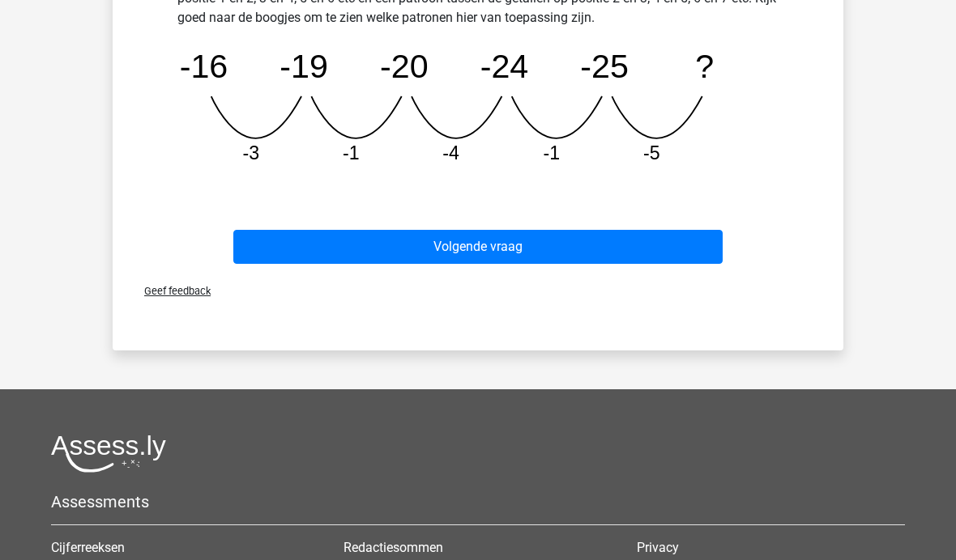  Describe the element at coordinates (88, 547) in the screenshot. I see `a: Cijferreeksen` at that location.